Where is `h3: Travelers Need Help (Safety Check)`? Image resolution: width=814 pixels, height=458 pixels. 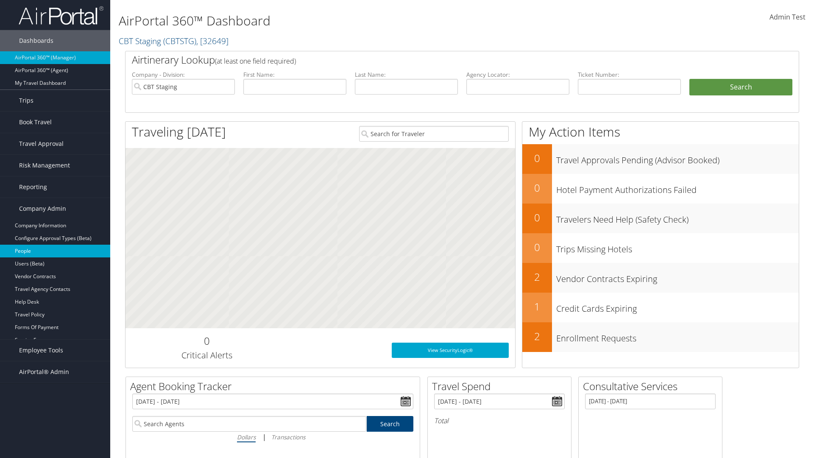 h3: Travelers Need Help (Safety Check) is located at coordinates (678, 218).